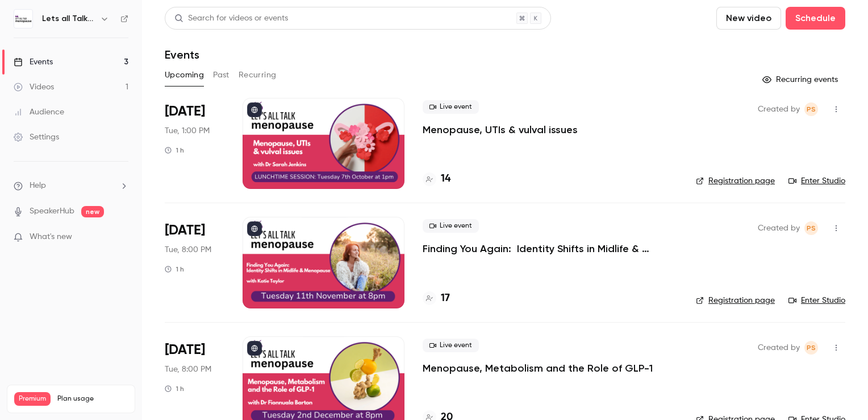 The height and width of the screenshot is (420, 868). I want to click on a: Menopause, Metabolism and the Role of GLP-1, so click(537, 368).